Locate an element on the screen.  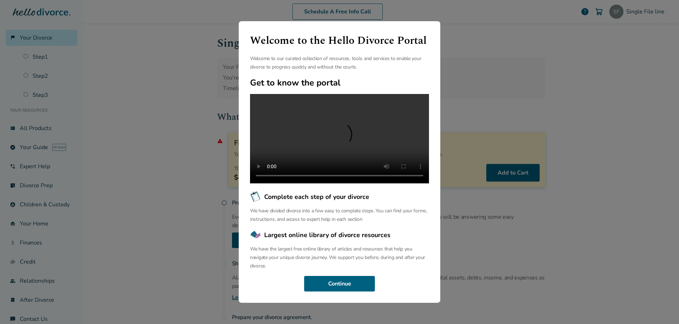
h2: Get to know the portal is located at coordinates (340, 83).